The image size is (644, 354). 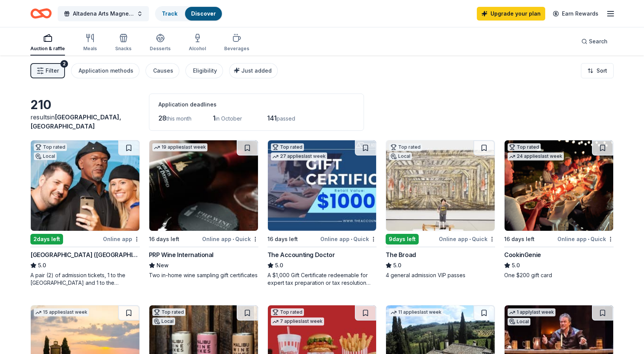 I want to click on span: Altadena Arts Magnet Pancake Breakfast, so click(x=103, y=13).